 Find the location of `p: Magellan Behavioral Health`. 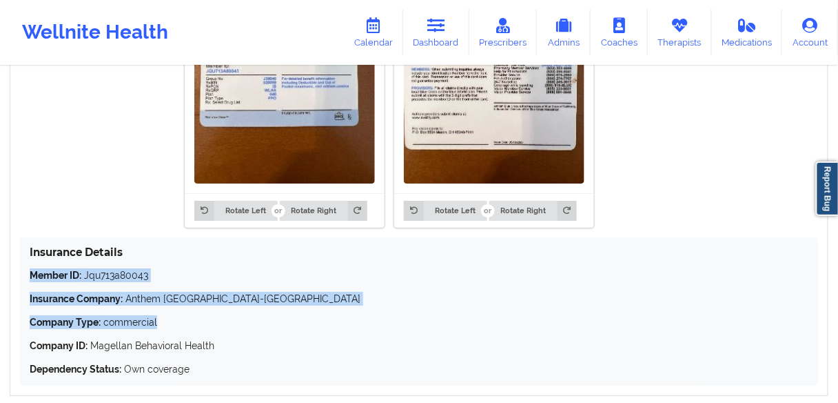

p: Magellan Behavioral Health is located at coordinates (419, 345).